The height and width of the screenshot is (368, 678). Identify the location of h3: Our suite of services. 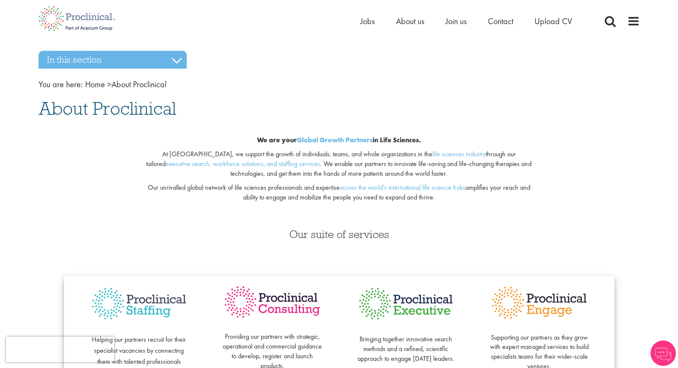
(339, 234).